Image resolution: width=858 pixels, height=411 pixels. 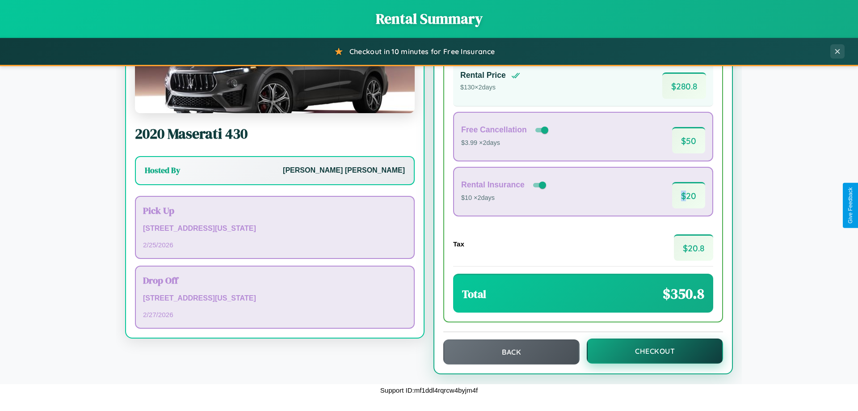 I want to click on p: 2 / 25 / 2026, so click(x=275, y=244).